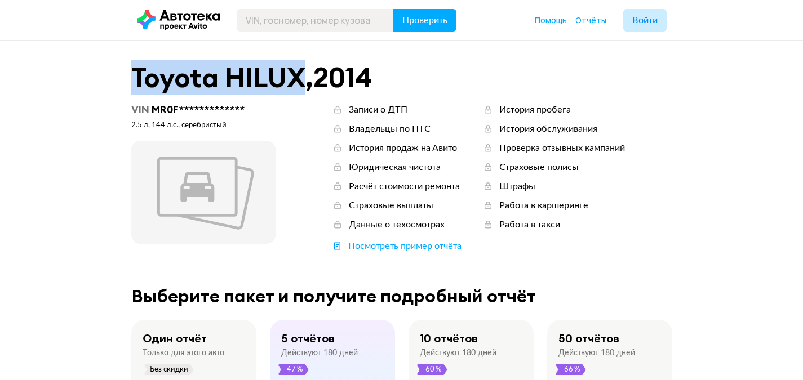  Describe the element at coordinates (203, 126) in the screenshot. I see `div: 2.5 л, 144 л.c., серебристый` at that location.